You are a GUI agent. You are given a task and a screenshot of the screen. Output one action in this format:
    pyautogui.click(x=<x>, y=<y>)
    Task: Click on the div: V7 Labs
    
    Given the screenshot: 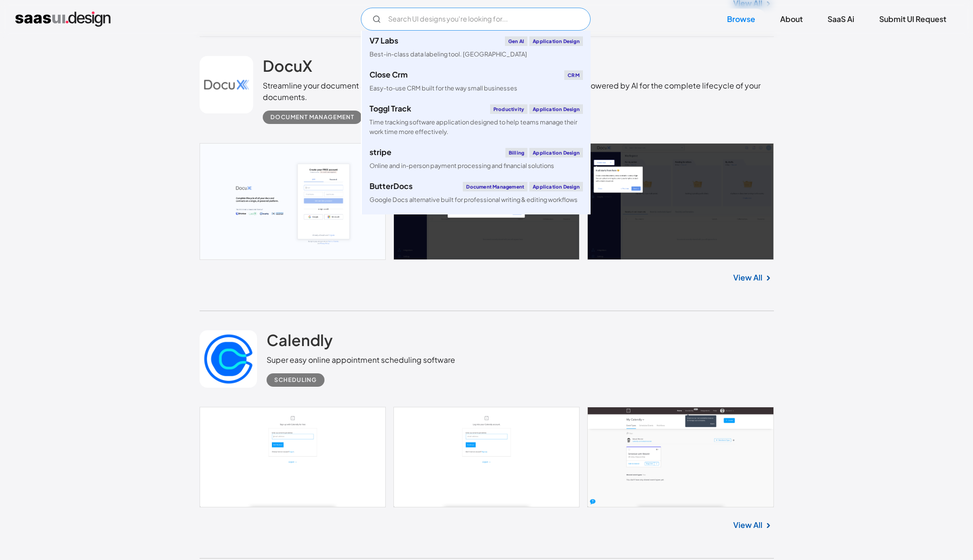 What is the action you would take?
    pyautogui.click(x=383, y=40)
    